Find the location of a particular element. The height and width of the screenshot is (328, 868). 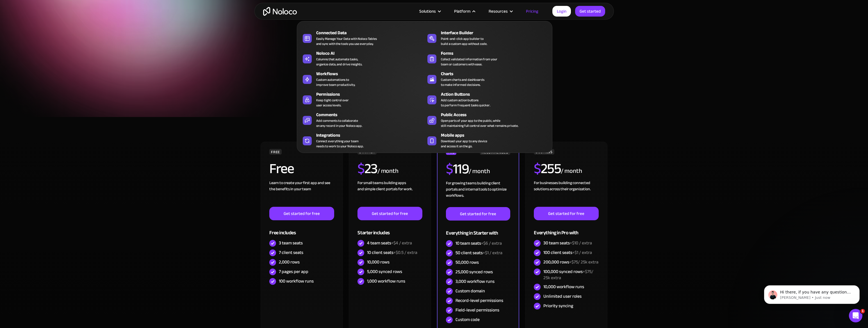

a: Noloco AIColumns that automate tasks,organize data, and drive insights. is located at coordinates (362, 58).